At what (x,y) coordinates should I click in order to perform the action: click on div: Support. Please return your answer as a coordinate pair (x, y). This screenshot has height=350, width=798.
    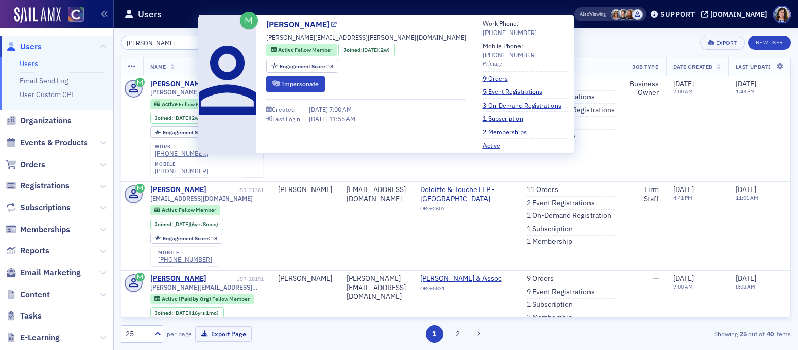
    Looking at the image, I should click on (677, 14).